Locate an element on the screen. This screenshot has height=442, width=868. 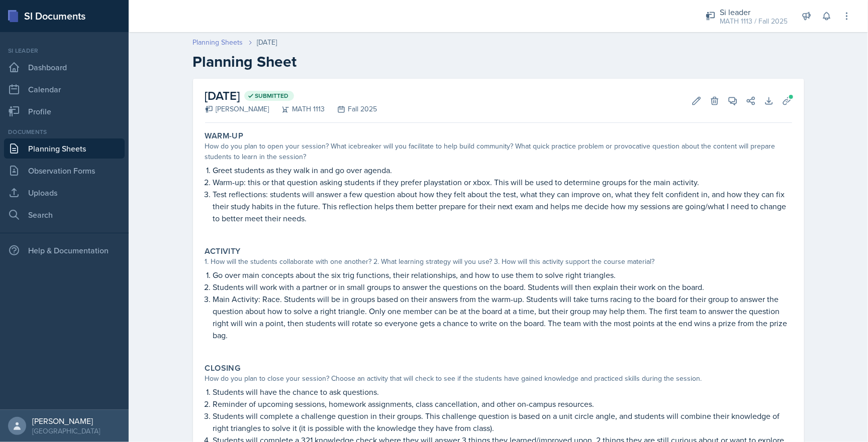
div: MATH 1113 is located at coordinates (297, 109).